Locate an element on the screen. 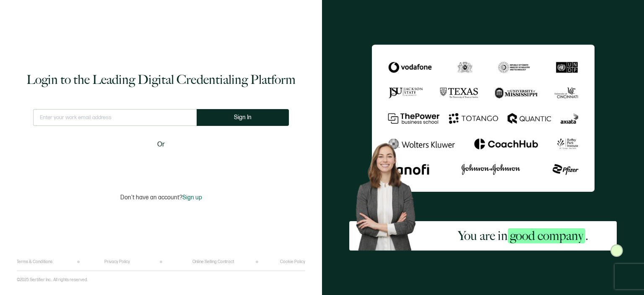  p: Don't have an account? is located at coordinates (161, 198).